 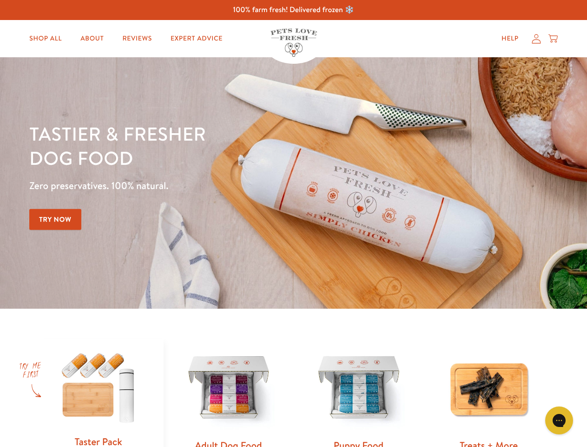 What do you see at coordinates (197, 39) in the screenshot?
I see `a: Expert Advice` at bounding box center [197, 39].